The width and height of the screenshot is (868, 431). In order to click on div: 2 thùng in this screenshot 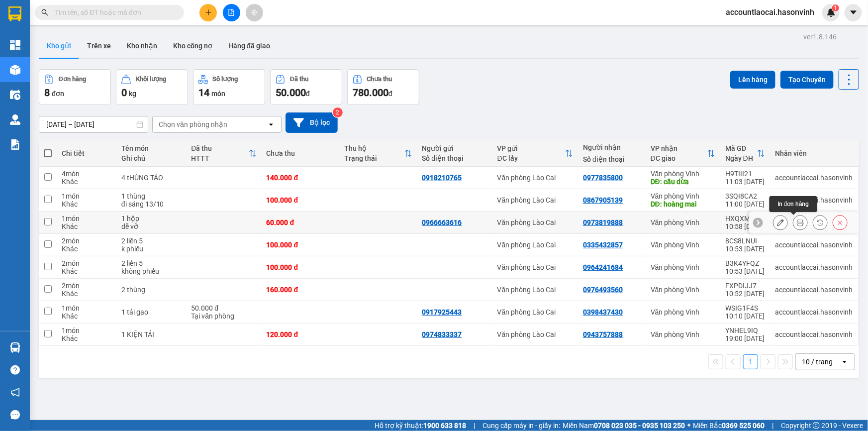, I will do `click(151, 289)`.